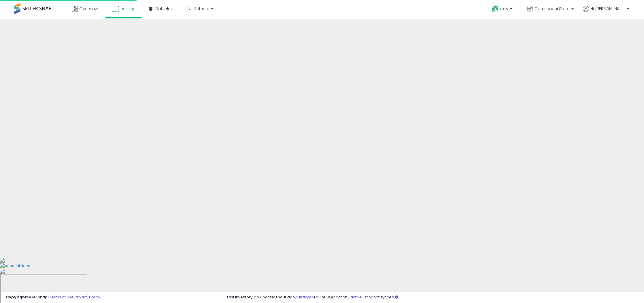 The width and height of the screenshot is (644, 303). What do you see at coordinates (552, 9) in the screenshot?
I see `span: Carmanchi Store` at bounding box center [552, 9].